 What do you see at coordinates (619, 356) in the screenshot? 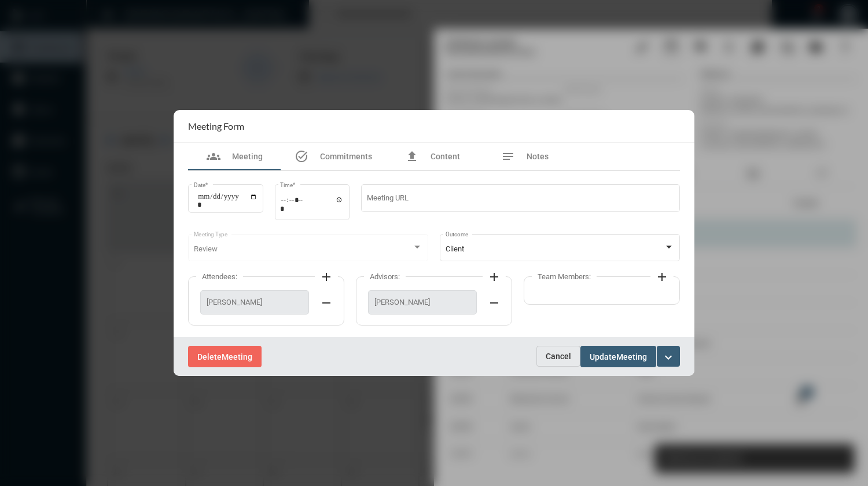
I see `button: UpdateMeeting` at bounding box center [619, 356].